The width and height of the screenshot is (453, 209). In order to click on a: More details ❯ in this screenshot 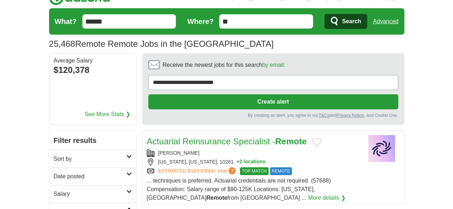, I will do `click(326, 198)`.